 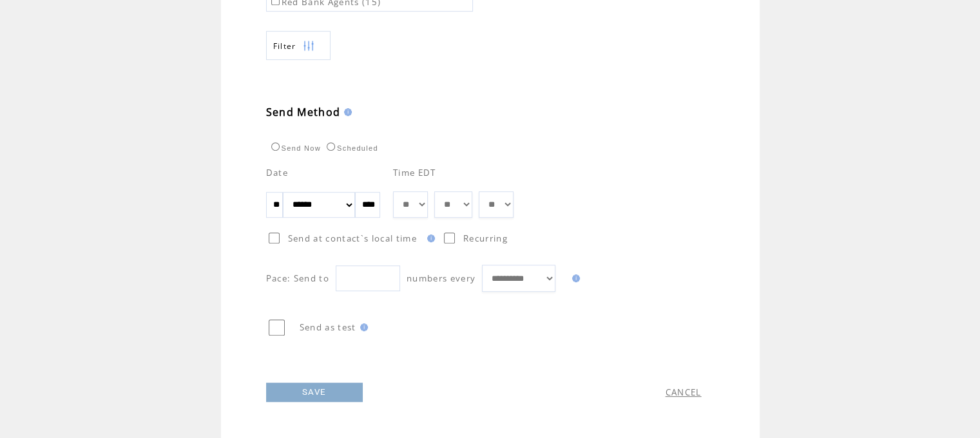 I want to click on a: CANCEL, so click(x=683, y=392).